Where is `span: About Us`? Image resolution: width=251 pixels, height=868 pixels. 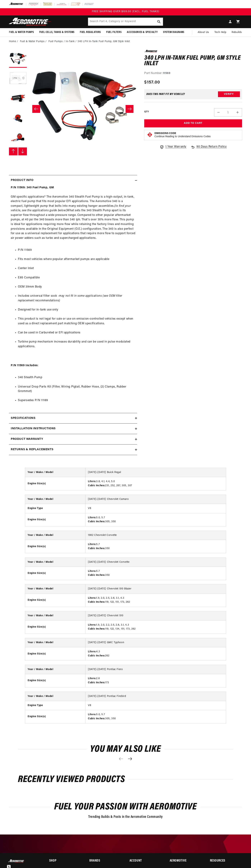
span: About Us is located at coordinates (203, 32).